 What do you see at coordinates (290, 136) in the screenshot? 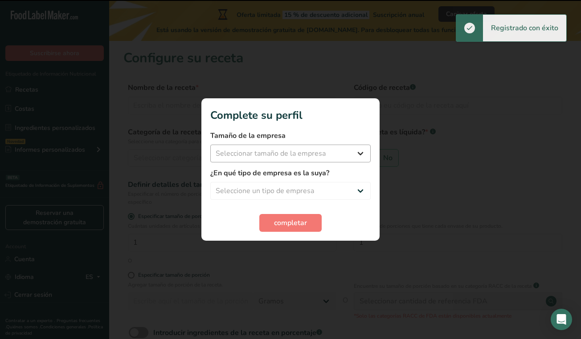
I see `label: Tamaño de la empresa` at bounding box center [290, 136].